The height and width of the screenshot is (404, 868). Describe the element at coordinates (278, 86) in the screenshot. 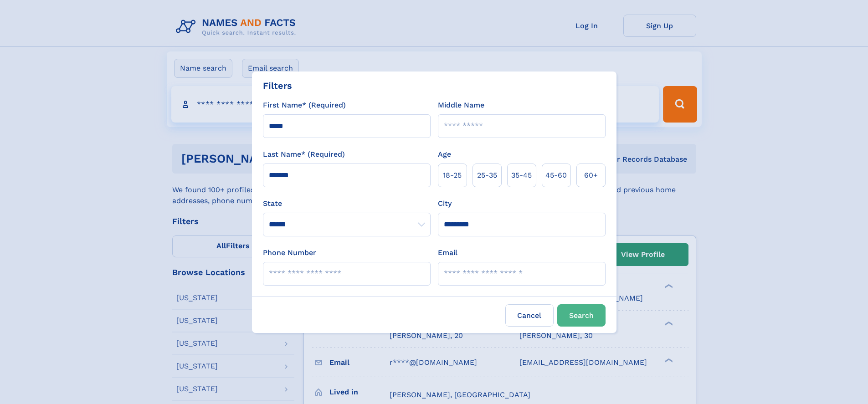

I see `div: Filters` at that location.